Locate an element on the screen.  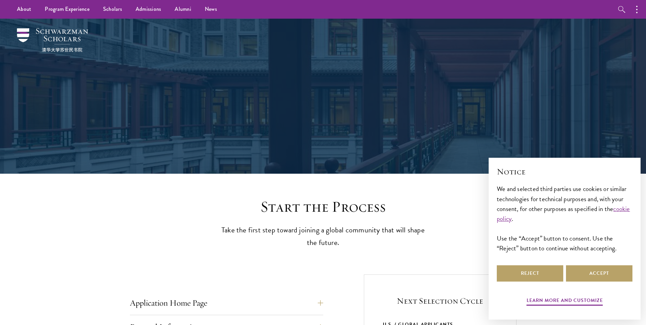
div: We and selected third parties use cookies or similar technologies for technical purposes and, wit... is located at coordinates (565, 218).